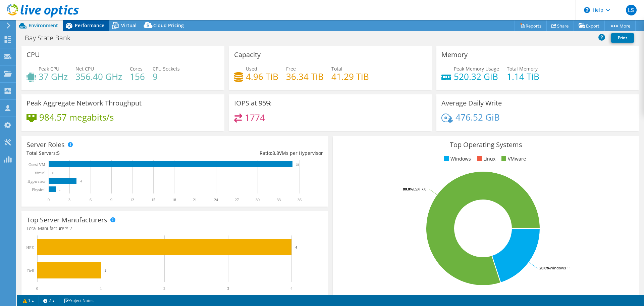 This screenshot has width=644, height=306. Describe the element at coordinates (129, 25) in the screenshot. I see `span: Virtual` at that location.